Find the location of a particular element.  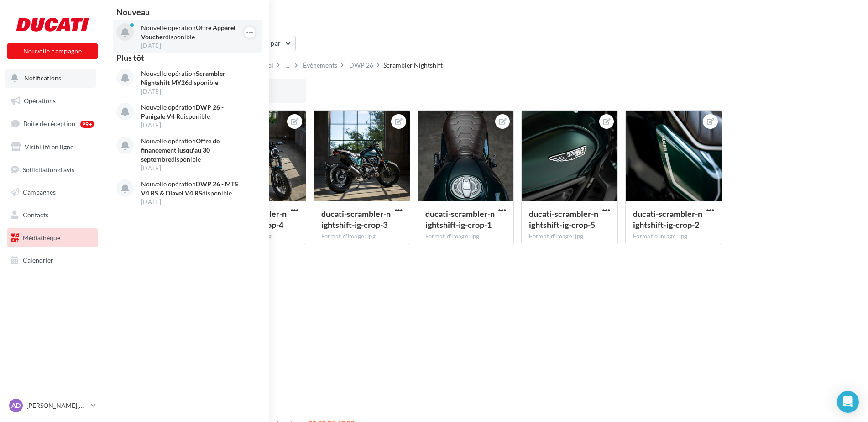

span: Opérations is located at coordinates (40, 101).